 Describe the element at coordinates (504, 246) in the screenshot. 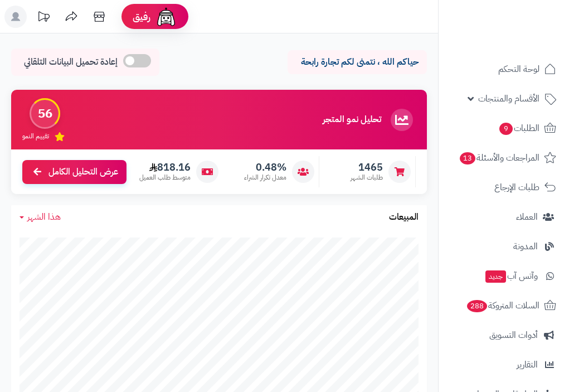

I see `a: المدونة` at that location.